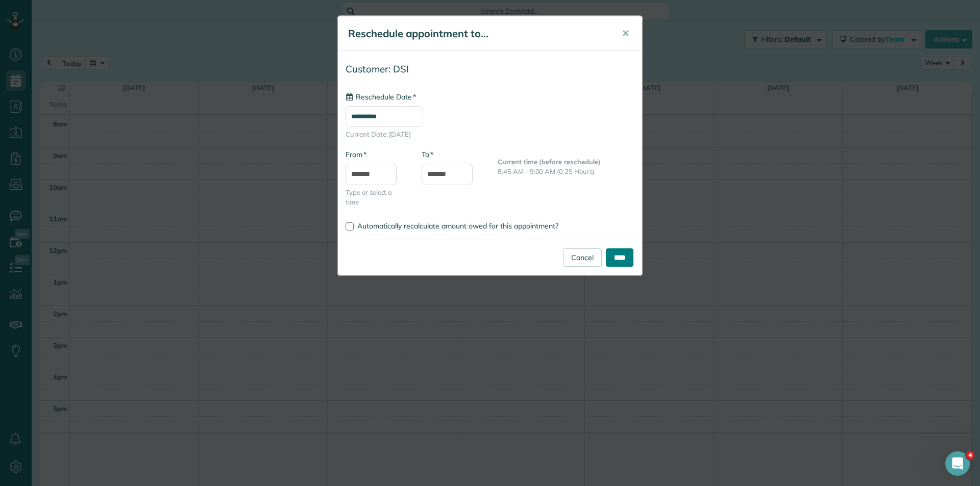  I want to click on h4: Customer: DSI, so click(490, 69).